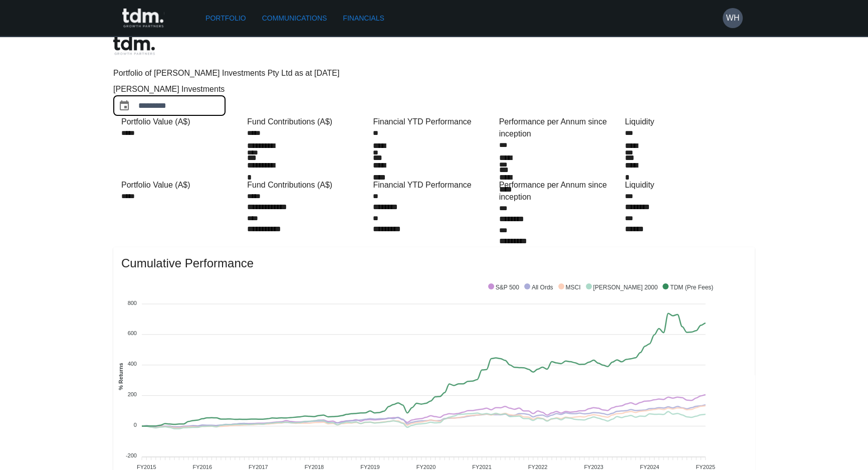 Image resolution: width=868 pixels, height=470 pixels. I want to click on span: All Ords, so click(539, 287).